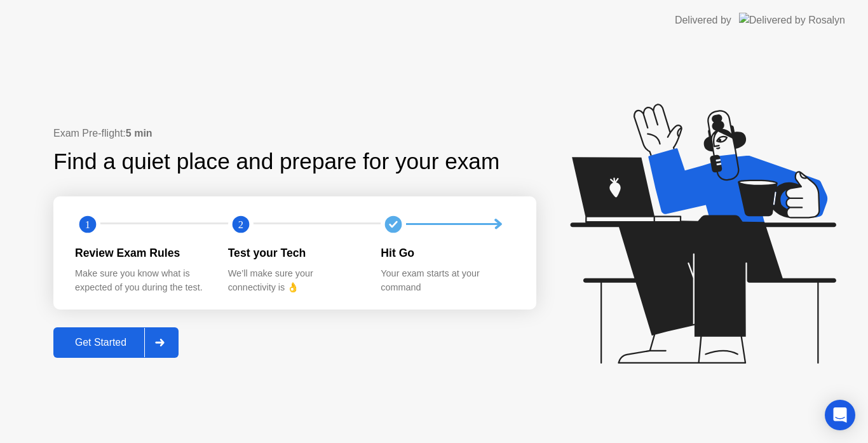 Image resolution: width=868 pixels, height=443 pixels. I want to click on div: Exam Pre-flight:, so click(295, 133).